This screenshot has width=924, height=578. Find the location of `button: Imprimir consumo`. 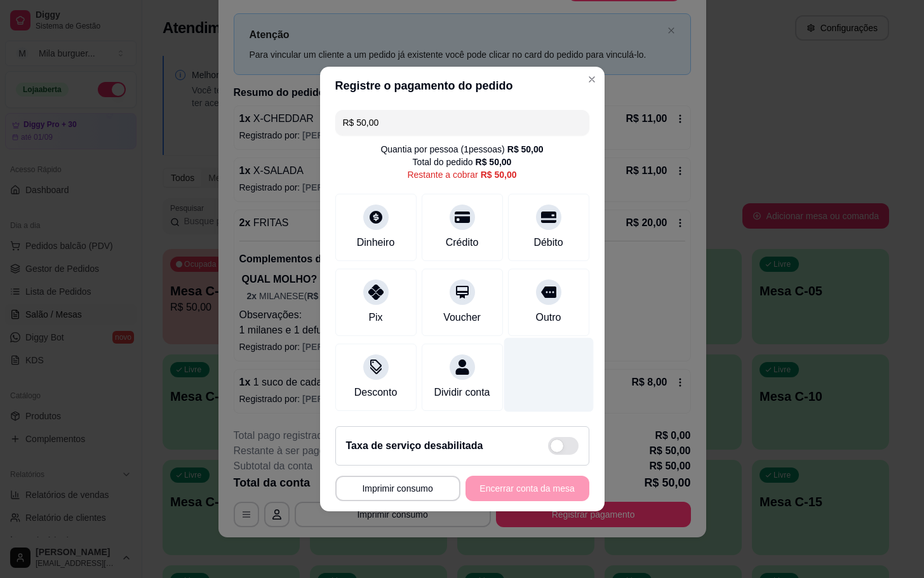

button: Imprimir consumo is located at coordinates (398, 489).